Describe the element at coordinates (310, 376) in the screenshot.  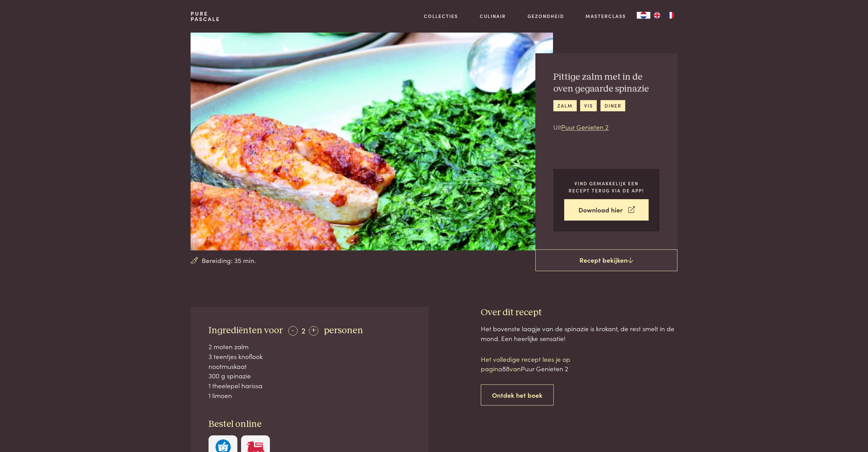
I see `div: 300 g spinazie` at that location.